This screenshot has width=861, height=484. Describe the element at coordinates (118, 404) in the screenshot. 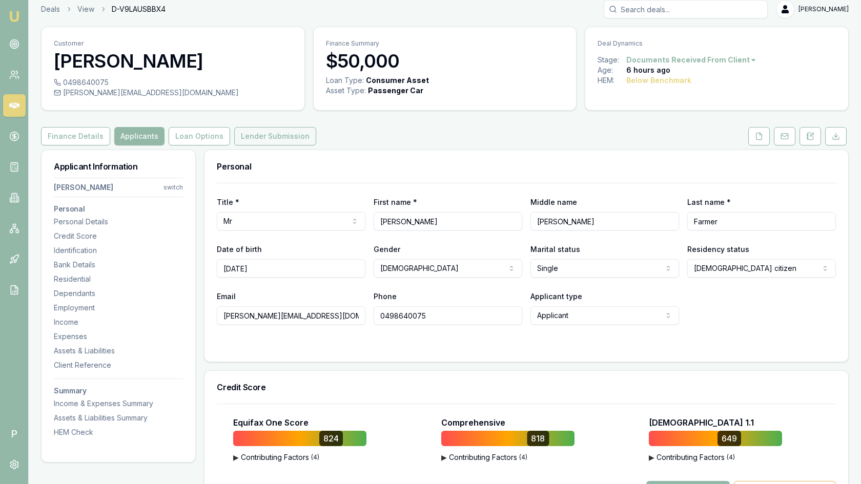

I see `div: Income & Expenses Summary` at that location.